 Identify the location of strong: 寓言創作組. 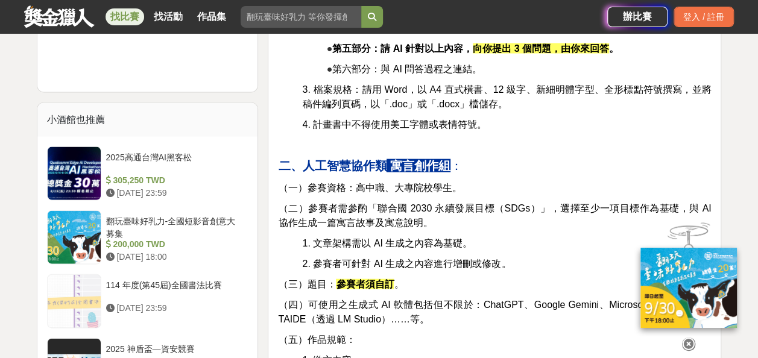
(420, 166).